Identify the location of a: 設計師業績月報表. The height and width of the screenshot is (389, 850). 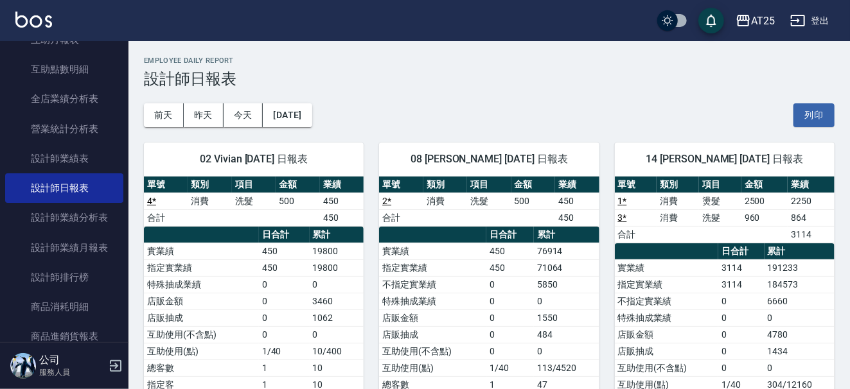
(64, 248).